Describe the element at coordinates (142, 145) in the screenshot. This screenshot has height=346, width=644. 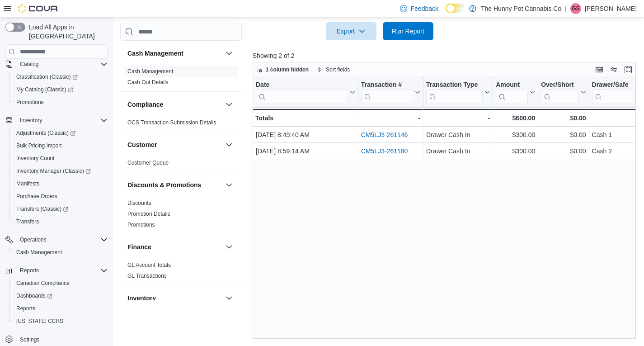
I see `h3: Customer` at that location.